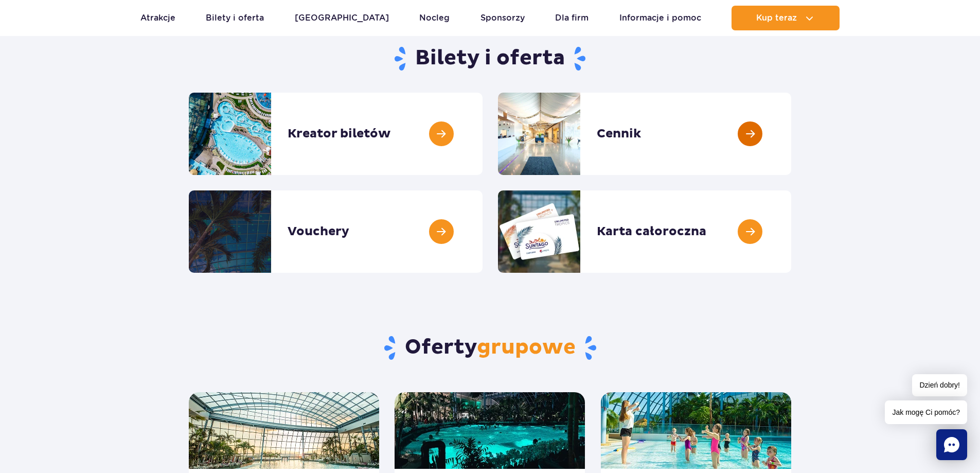 This screenshot has height=473, width=980. Describe the element at coordinates (490, 59) in the screenshot. I see `h1: Bilety i oferta` at that location.